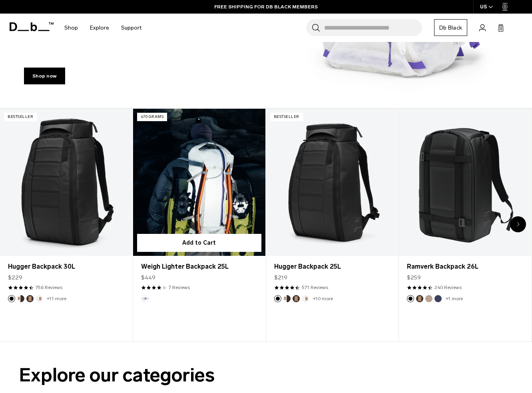 The image size is (532, 393). I want to click on a: 7 reviews, so click(179, 288).